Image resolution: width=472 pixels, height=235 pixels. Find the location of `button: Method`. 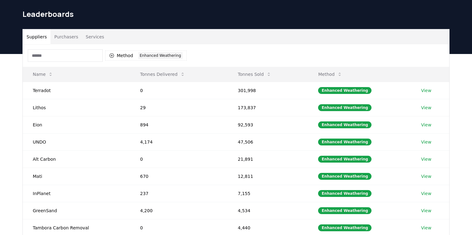

button: Method is located at coordinates (330, 74).